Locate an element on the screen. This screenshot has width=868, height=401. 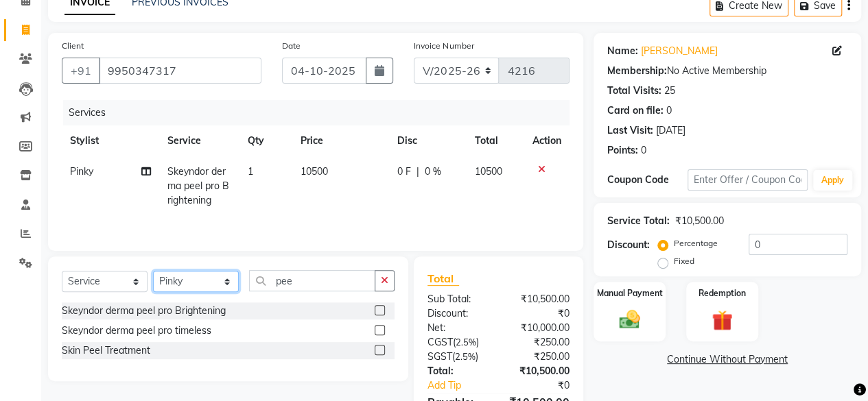
span: Total is located at coordinates (443, 278).